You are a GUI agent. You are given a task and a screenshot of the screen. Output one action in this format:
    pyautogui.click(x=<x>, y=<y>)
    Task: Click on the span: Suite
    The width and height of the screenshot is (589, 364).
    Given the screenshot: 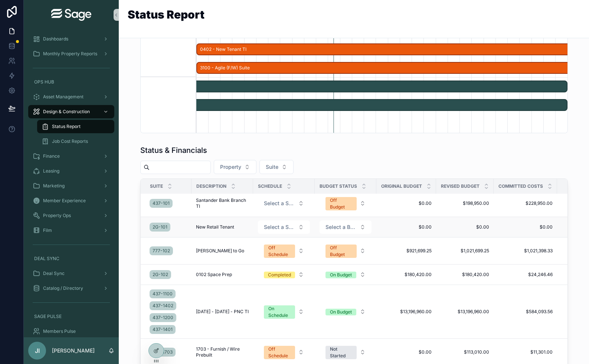 What is the action you would take?
    pyautogui.click(x=272, y=167)
    